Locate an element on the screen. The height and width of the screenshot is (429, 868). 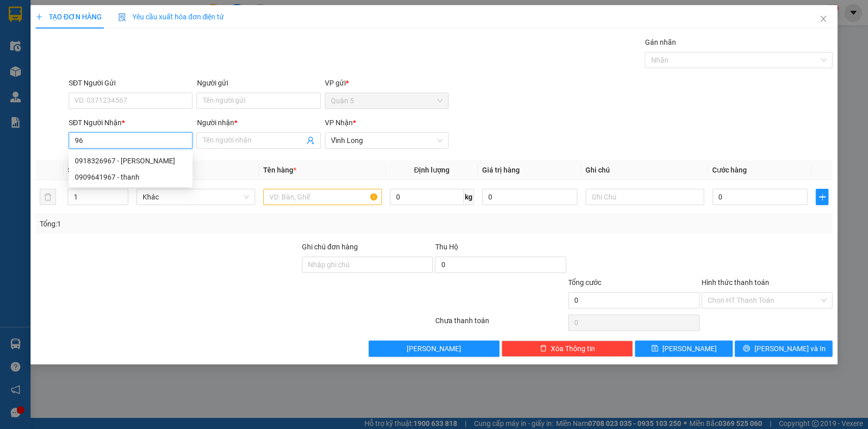
span: printer is located at coordinates (746, 348).